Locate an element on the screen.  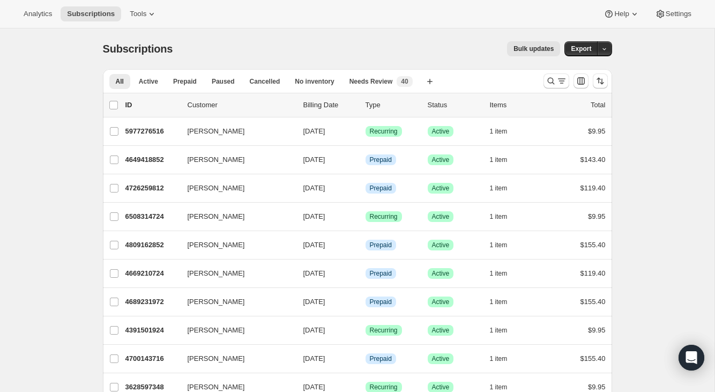
span: Export is located at coordinates (581, 49).